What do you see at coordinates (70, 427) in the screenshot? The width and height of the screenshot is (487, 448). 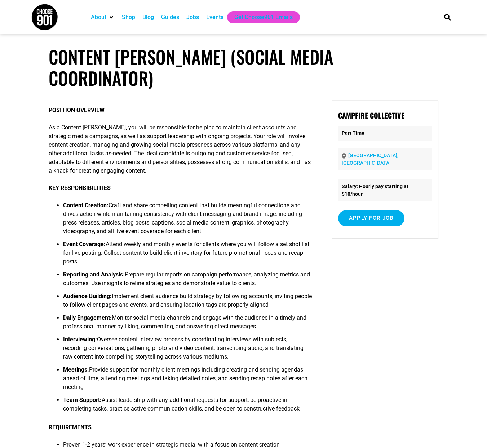 I see `strong: REQUIREMENTS` at bounding box center [70, 427].